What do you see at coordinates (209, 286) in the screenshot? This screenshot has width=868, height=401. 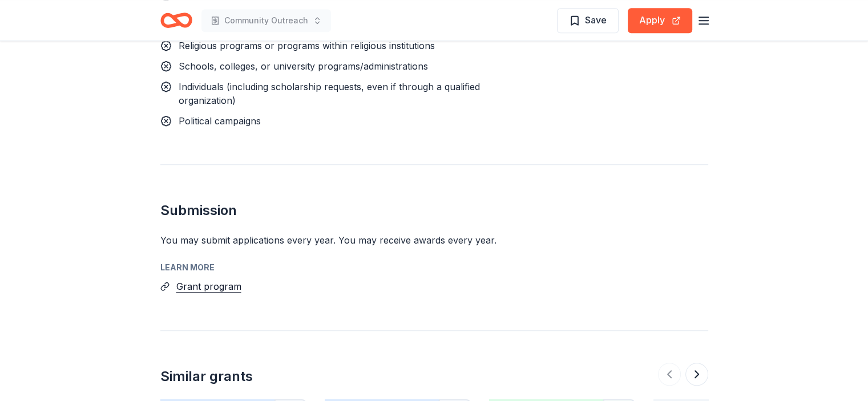 I see `button: Grant program` at bounding box center [209, 286].